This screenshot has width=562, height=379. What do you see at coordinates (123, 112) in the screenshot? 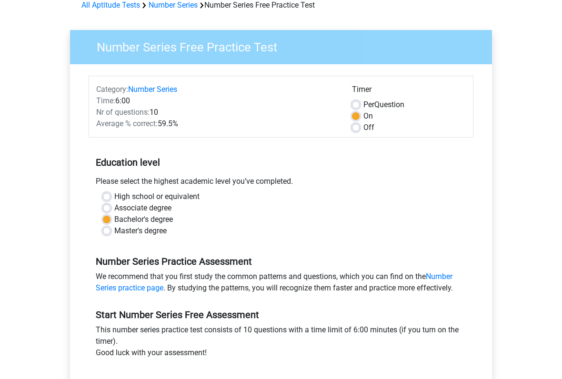
I see `span: Nr of questions:` at bounding box center [123, 112].